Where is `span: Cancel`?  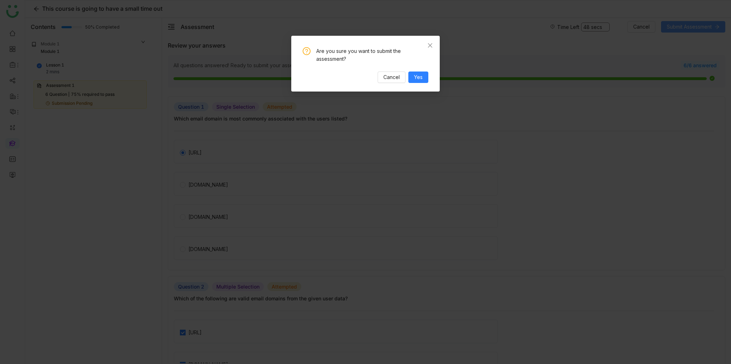 span: Cancel is located at coordinates (392, 77).